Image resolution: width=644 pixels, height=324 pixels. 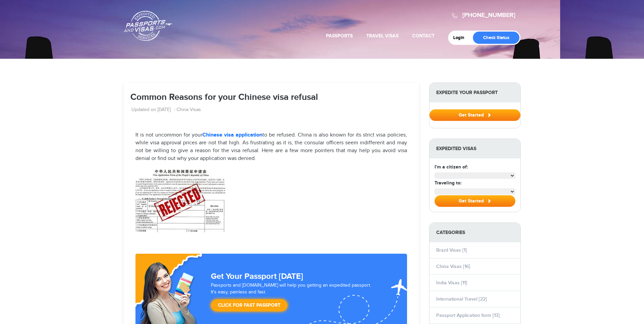 What do you see at coordinates (467, 315) in the screenshot?
I see `a: Passport Application form [13]` at bounding box center [467, 315].